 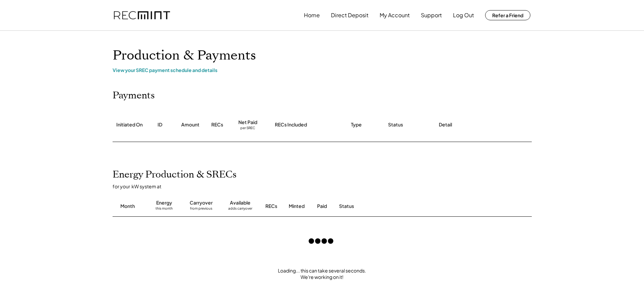 I want to click on div: ID, so click(x=160, y=125).